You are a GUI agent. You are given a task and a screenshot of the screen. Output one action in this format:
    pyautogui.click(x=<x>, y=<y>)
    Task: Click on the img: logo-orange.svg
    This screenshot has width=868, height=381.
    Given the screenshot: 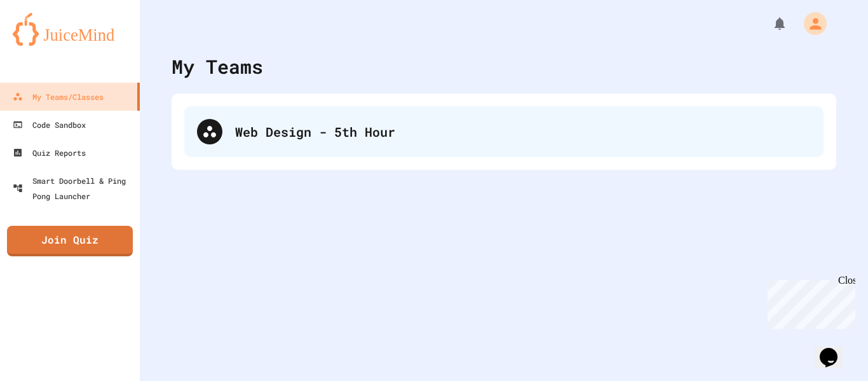 What is the action you would take?
    pyautogui.click(x=70, y=30)
    